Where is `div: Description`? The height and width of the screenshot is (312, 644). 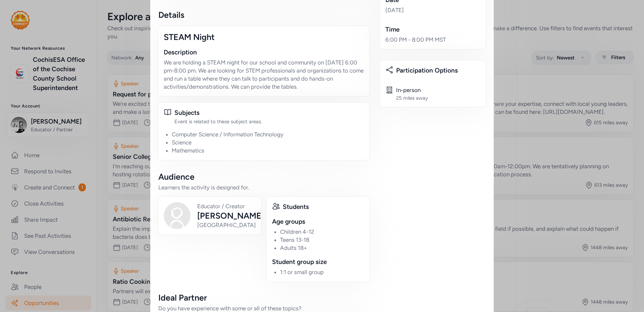
div: Description is located at coordinates (263, 52).